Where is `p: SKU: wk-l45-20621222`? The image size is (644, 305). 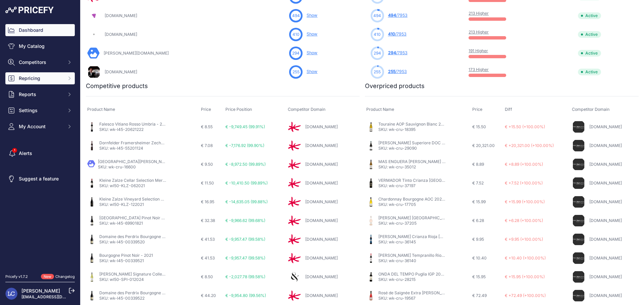
p: SKU: wk-l45-20621222 is located at coordinates (133, 129).